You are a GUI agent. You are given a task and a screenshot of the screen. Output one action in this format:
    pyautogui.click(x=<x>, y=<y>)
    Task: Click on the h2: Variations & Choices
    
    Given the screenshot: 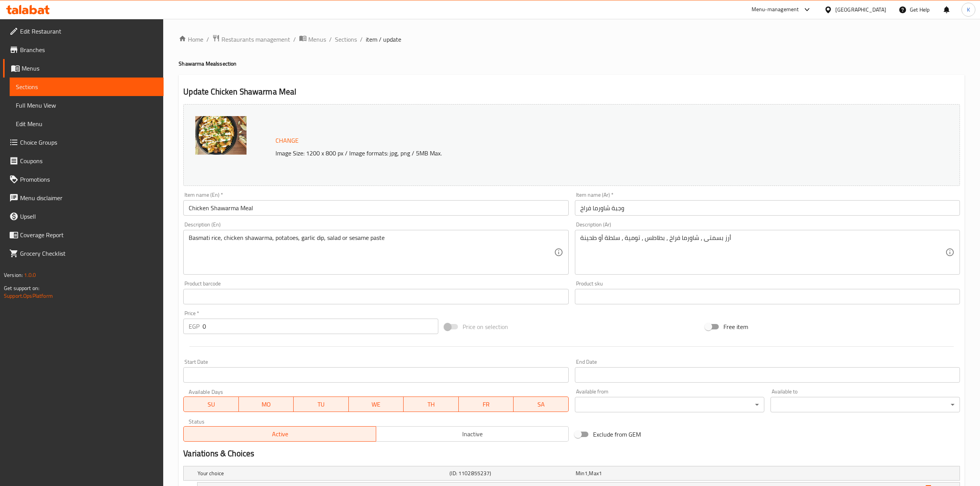 What is the action you would take?
    pyautogui.click(x=571, y=454)
    